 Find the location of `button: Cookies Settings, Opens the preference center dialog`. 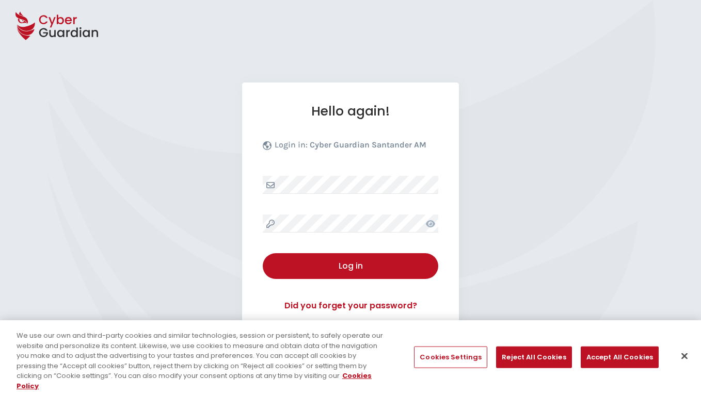

button: Cookies Settings, Opens the preference center dialog is located at coordinates (451, 358).